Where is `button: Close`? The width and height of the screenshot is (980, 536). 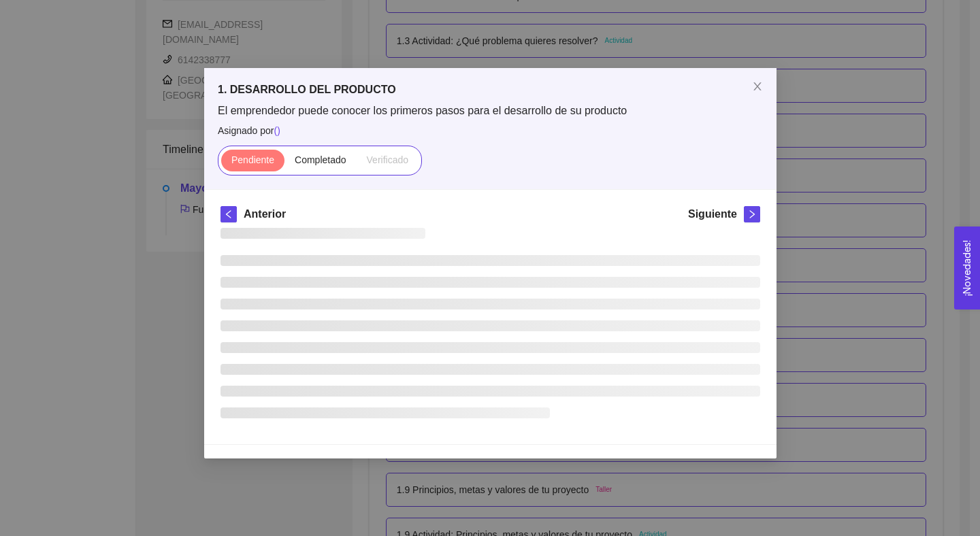 button: Close is located at coordinates (758, 87).